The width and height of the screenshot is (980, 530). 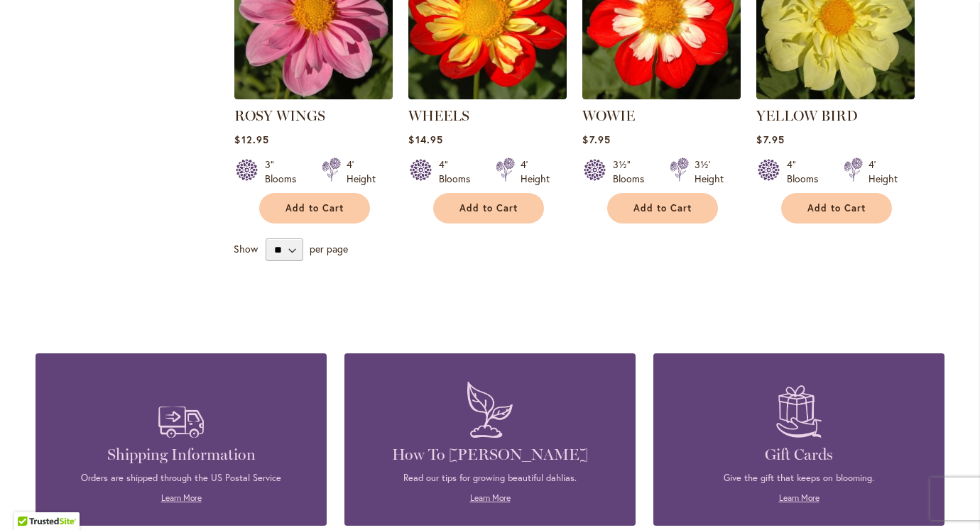 I want to click on h4: Shipping Information, so click(x=181, y=455).